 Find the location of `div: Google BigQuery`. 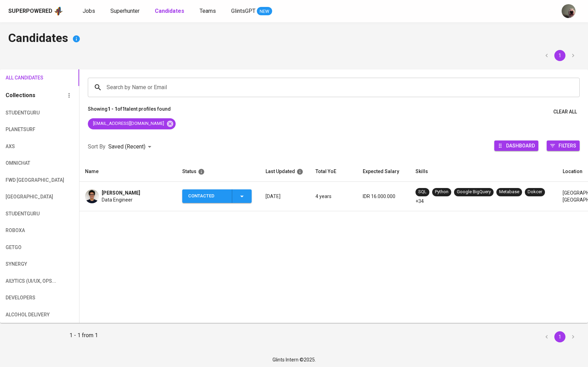

div: Google BigQuery is located at coordinates (474, 192).